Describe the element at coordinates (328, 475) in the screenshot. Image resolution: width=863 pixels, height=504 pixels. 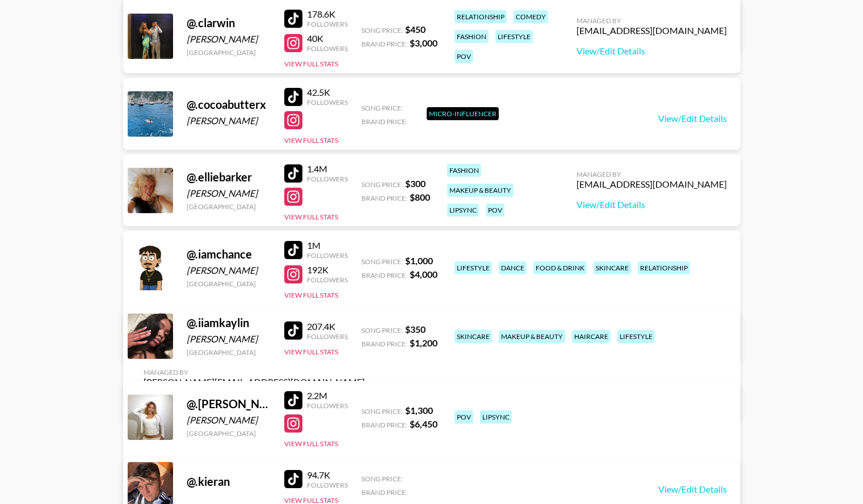
I see `div: 94.7K` at that location.